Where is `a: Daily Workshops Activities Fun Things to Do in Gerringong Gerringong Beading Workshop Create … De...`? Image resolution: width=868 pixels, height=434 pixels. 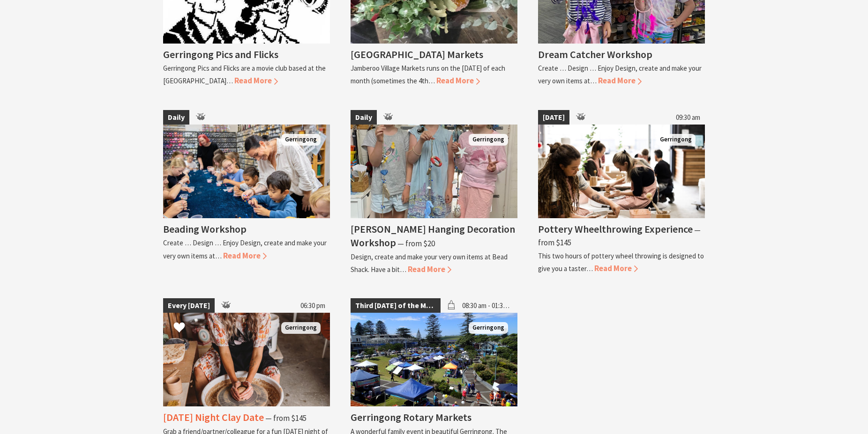
a: Daily Workshops Activities Fun Things to Do in Gerringong Gerringong Beading Workshop Create … De... is located at coordinates (247, 193).